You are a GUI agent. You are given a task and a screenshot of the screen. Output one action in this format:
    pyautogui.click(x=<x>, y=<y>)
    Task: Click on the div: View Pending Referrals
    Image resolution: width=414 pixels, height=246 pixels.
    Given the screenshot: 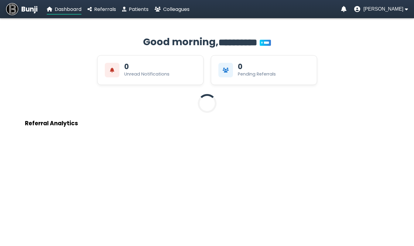 What is the action you would take?
    pyautogui.click(x=264, y=70)
    